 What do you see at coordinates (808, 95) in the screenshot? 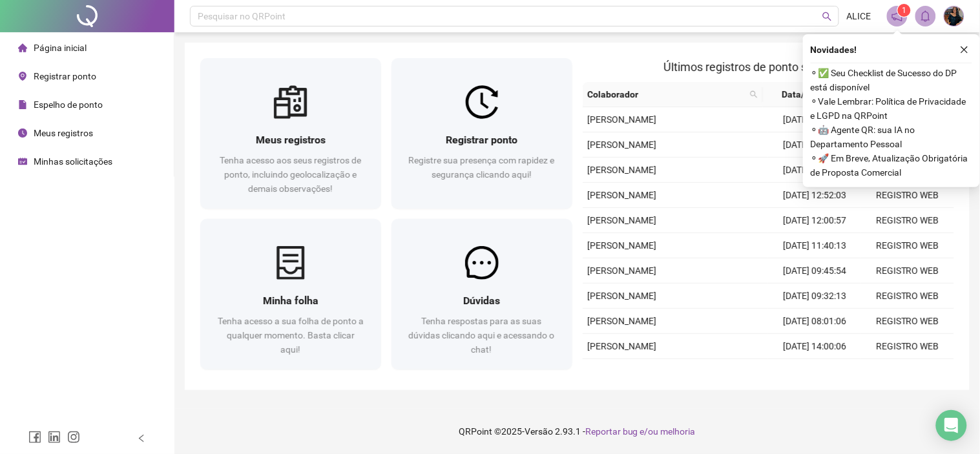
I see `th: Data/Hora` at bounding box center [808, 95].